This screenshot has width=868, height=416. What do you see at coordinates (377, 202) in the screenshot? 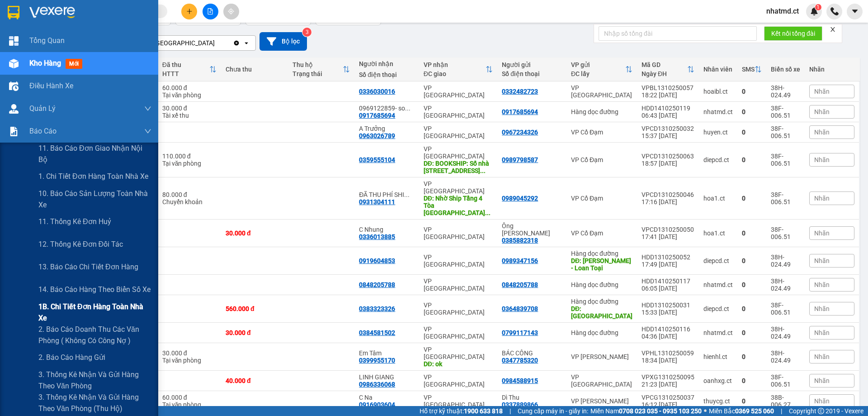
I see `div: 0931304111` at bounding box center [377, 202].